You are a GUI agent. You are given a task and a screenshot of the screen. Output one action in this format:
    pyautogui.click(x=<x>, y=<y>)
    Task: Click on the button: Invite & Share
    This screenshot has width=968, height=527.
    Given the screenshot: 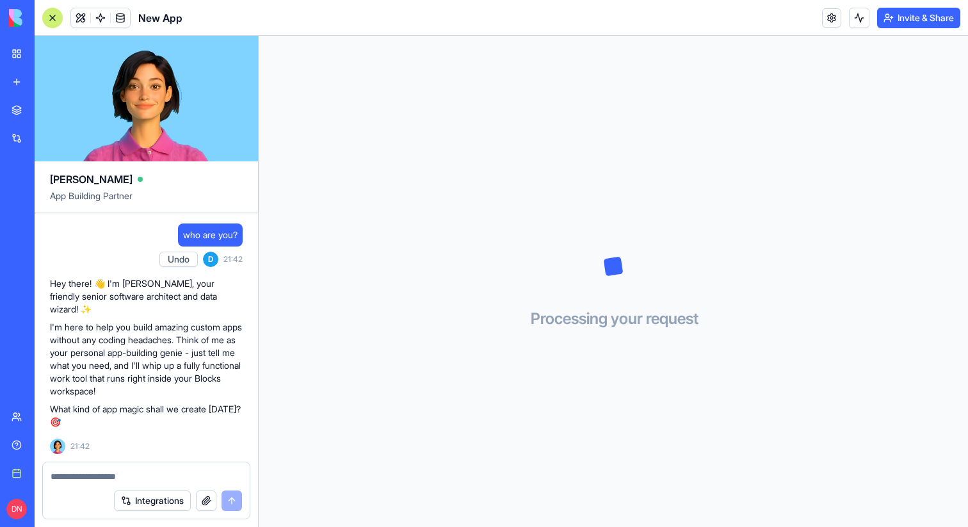 What is the action you would take?
    pyautogui.click(x=919, y=18)
    